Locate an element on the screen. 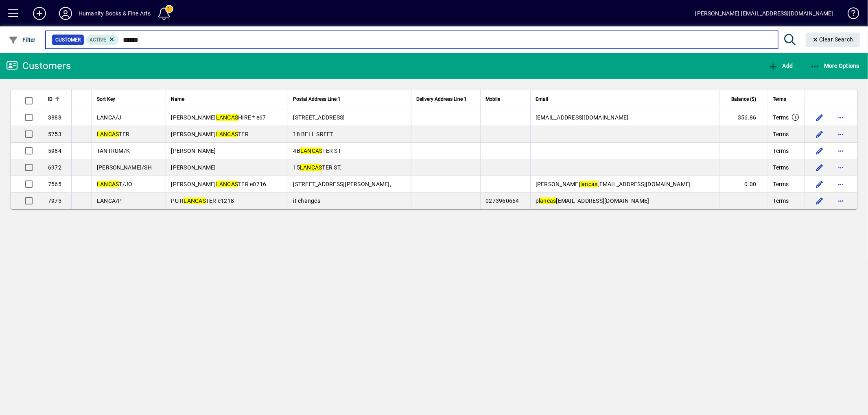 This screenshot has width=868, height=415. div: Email is located at coordinates (625, 99).